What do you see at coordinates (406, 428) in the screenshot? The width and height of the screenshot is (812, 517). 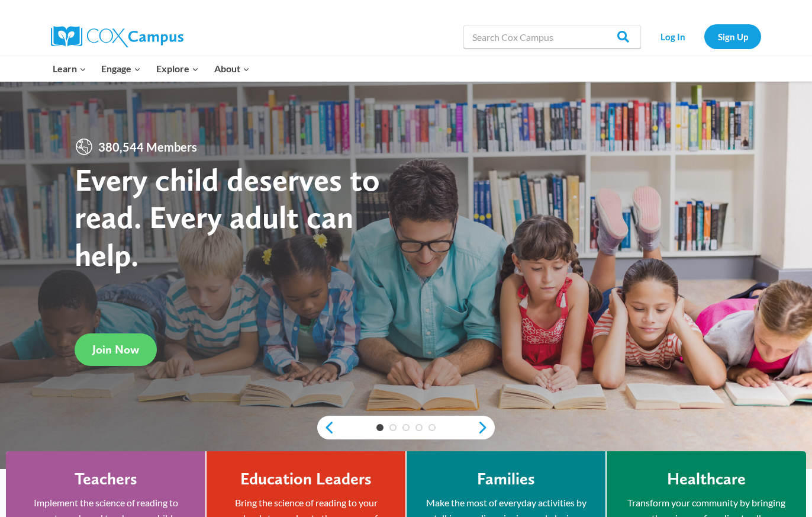 I see `a: 3` at bounding box center [406, 428].